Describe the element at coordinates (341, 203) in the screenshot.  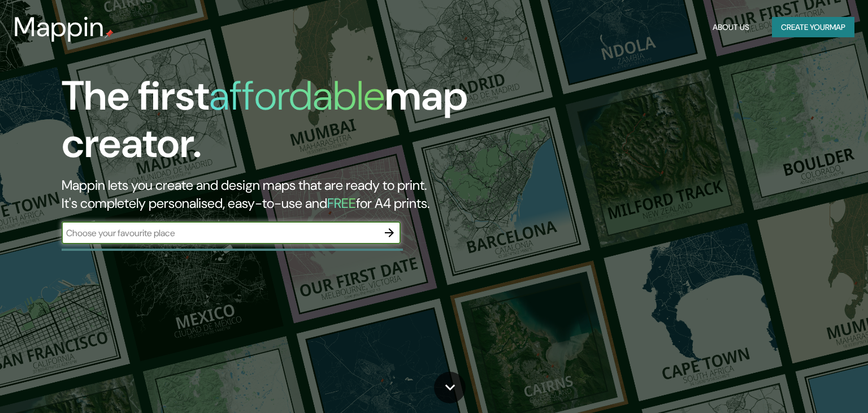
I see `h5: FREE` at that location.